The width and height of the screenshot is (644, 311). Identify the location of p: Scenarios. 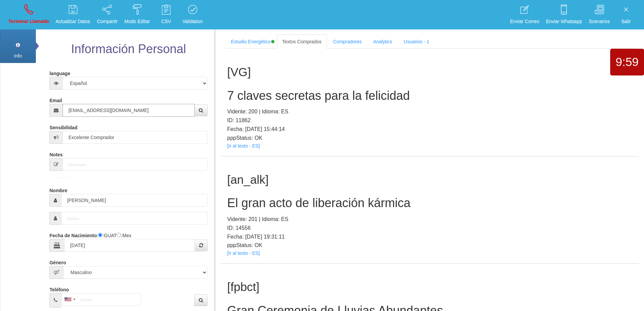
(599, 21).